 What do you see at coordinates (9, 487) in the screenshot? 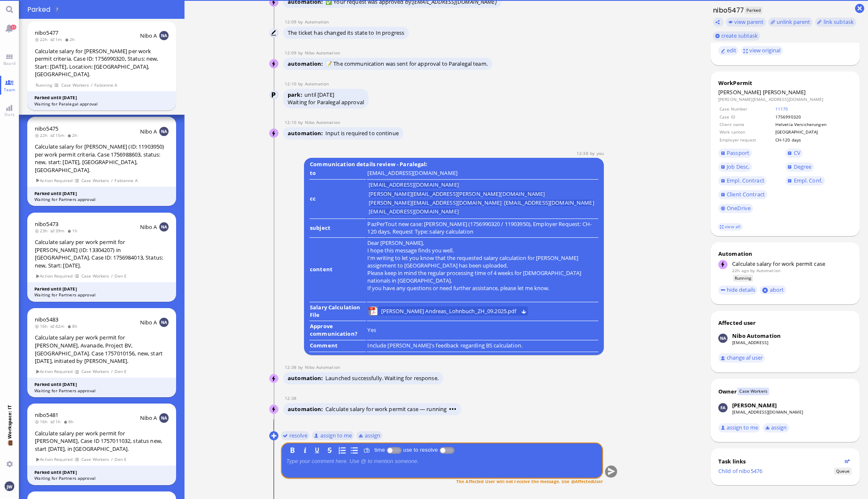
I see `img: You` at bounding box center [9, 487].